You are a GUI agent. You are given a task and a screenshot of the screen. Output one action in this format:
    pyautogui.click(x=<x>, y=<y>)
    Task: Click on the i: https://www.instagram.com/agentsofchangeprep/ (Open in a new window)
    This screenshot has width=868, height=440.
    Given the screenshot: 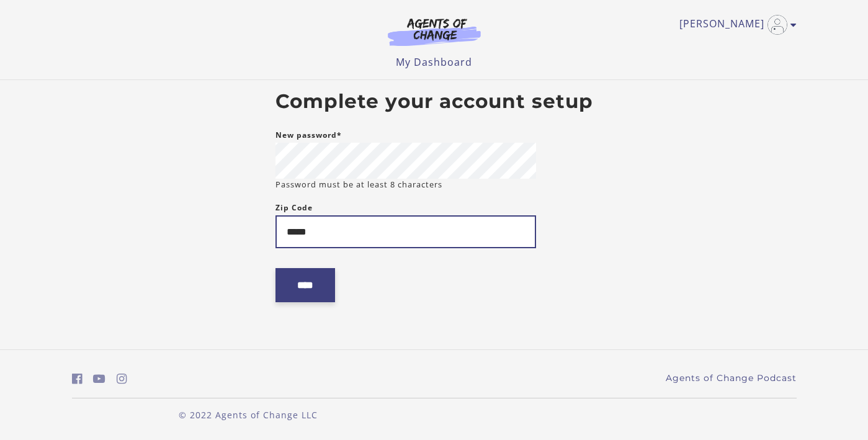 What is the action you would take?
    pyautogui.click(x=121, y=379)
    